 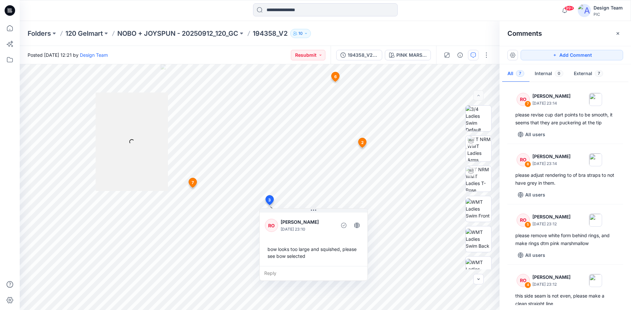 I want to click on div: 4, so click(x=527, y=285).